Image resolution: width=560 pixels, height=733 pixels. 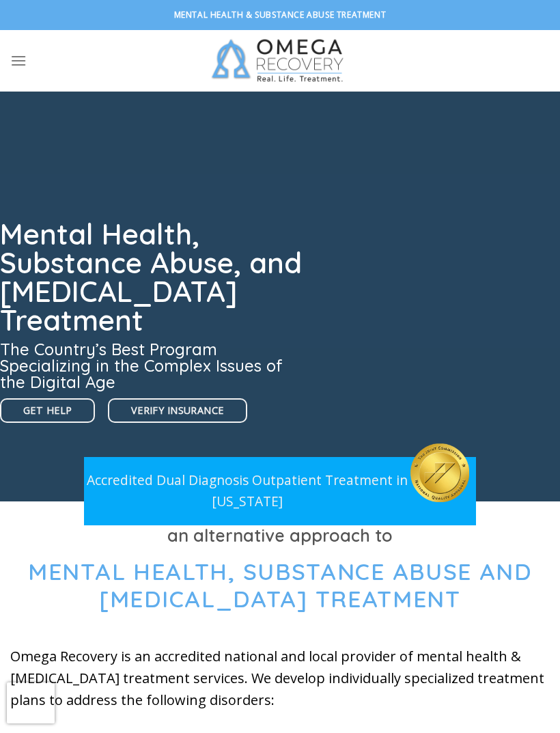 What do you see at coordinates (280, 15) in the screenshot?
I see `strong: Mental Health & Substance Abuse Treatment` at bounding box center [280, 15].